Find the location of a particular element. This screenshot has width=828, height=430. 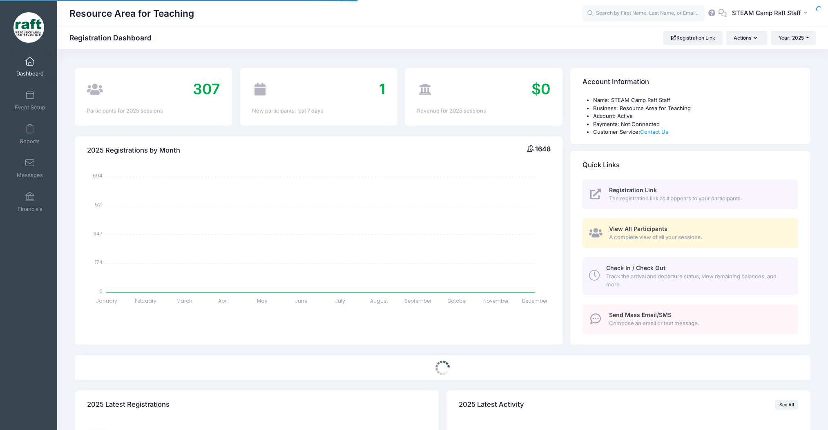

tspan: April is located at coordinates (223, 301).